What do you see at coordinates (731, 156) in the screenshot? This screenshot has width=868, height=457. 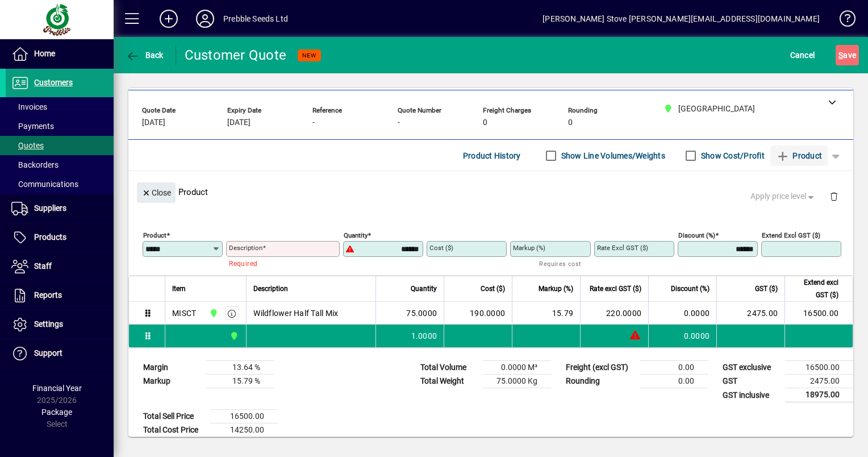 I see `label: Show Cost/Profit` at bounding box center [731, 156].